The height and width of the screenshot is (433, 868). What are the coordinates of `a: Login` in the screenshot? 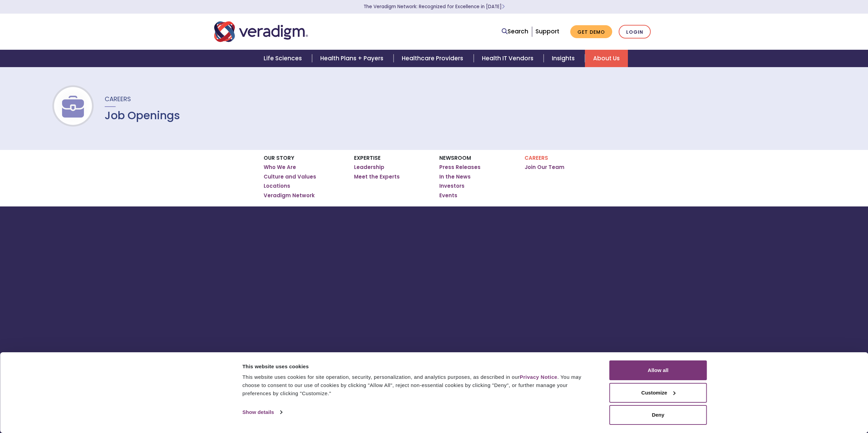 It's located at (635, 31).